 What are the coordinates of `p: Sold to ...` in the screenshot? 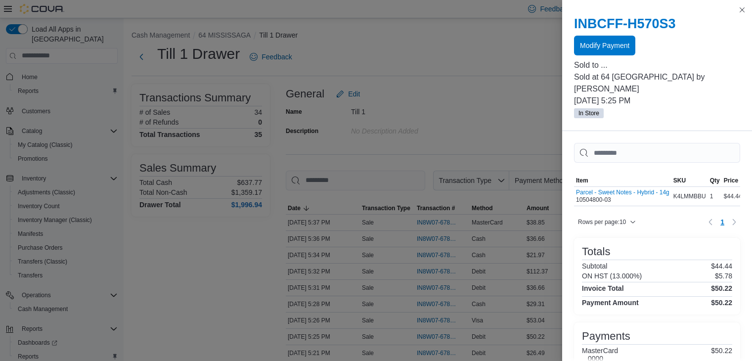 It's located at (657, 65).